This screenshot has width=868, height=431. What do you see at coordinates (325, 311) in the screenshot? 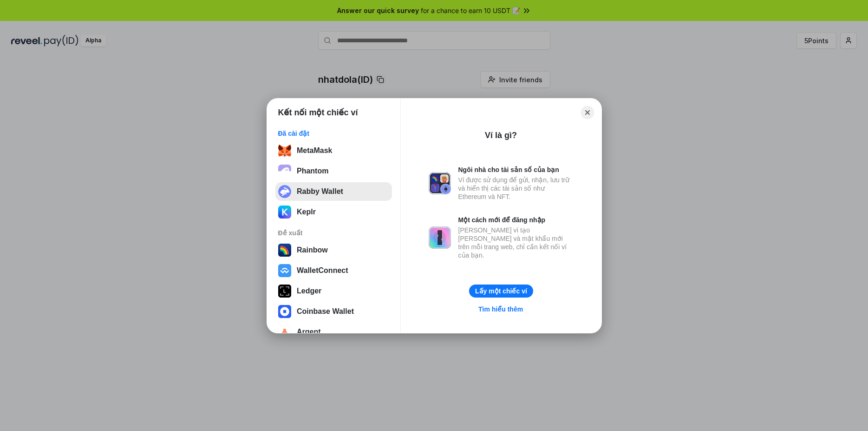
I see `div: Coinbase Wallet` at bounding box center [325, 311].